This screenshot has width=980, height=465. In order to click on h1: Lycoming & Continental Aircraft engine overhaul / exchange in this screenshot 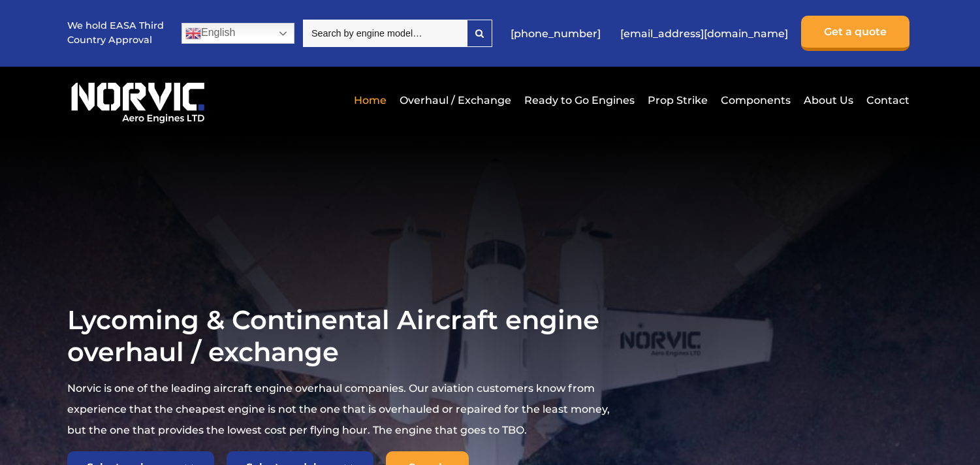, I will do `click(343, 335)`.